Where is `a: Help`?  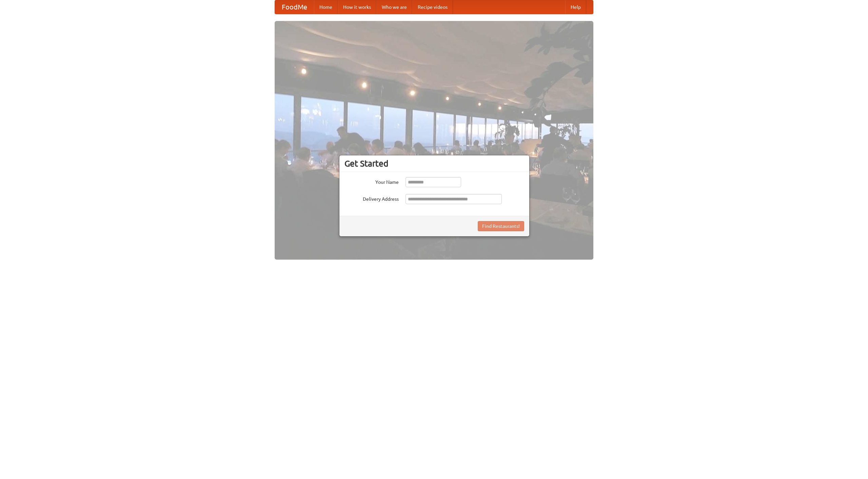 a: Help is located at coordinates (576, 7).